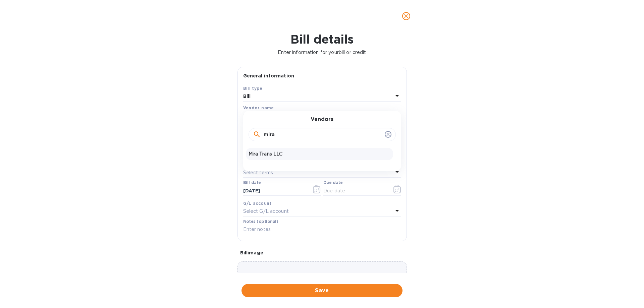 The height and width of the screenshot is (308, 644). Describe the element at coordinates (267, 116) in the screenshot. I see `p: Select vendor name` at that location.